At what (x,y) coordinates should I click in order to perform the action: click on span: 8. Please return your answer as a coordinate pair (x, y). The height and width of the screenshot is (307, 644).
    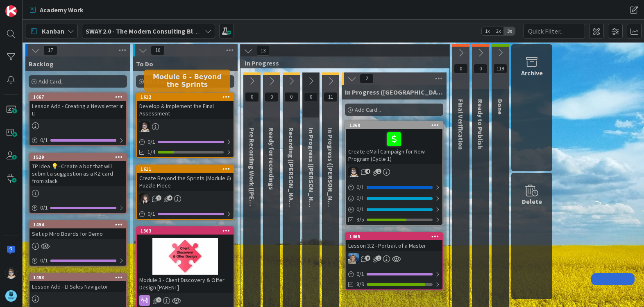
    Looking at the image, I should click on (367, 258).